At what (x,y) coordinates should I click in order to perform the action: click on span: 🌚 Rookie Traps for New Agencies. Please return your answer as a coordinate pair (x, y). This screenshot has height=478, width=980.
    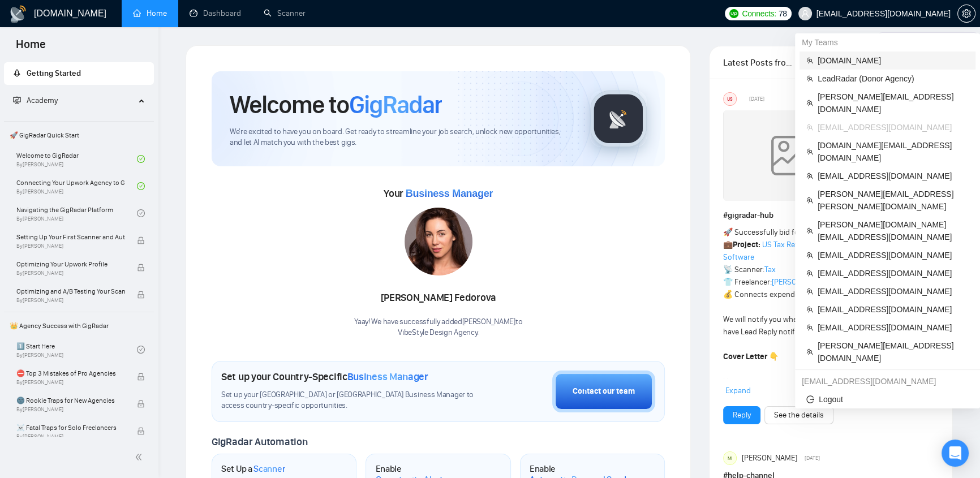
    Looking at the image, I should click on (70, 401).